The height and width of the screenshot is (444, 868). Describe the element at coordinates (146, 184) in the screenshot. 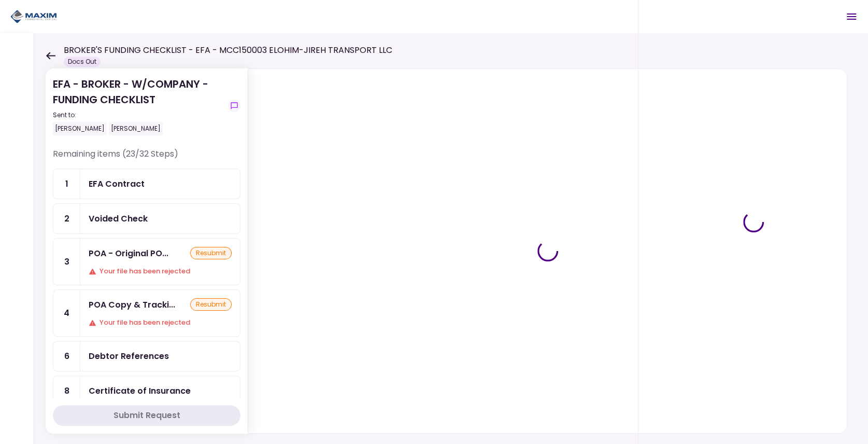

I see `a: 1EFA Contract` at that location.